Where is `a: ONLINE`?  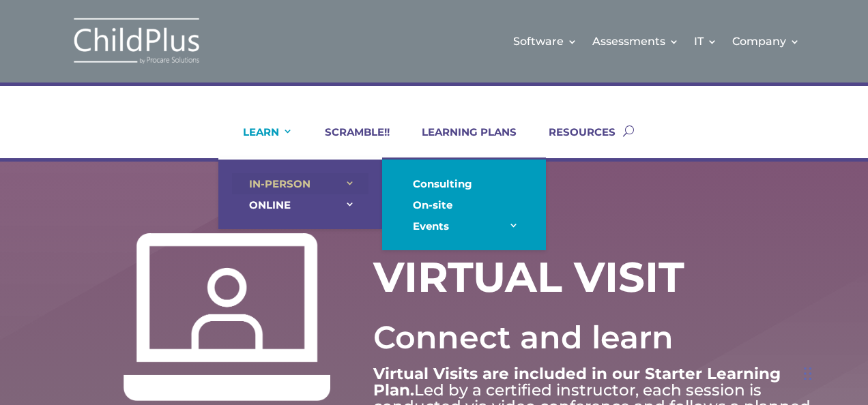
a: ONLINE is located at coordinates (300, 205).